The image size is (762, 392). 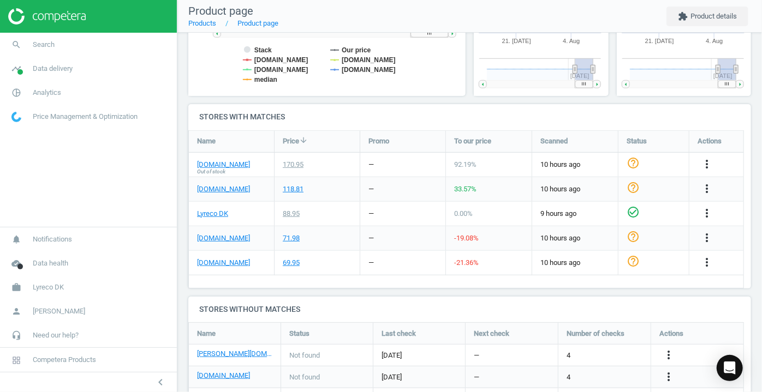 I want to click on span: Scanned, so click(x=554, y=141).